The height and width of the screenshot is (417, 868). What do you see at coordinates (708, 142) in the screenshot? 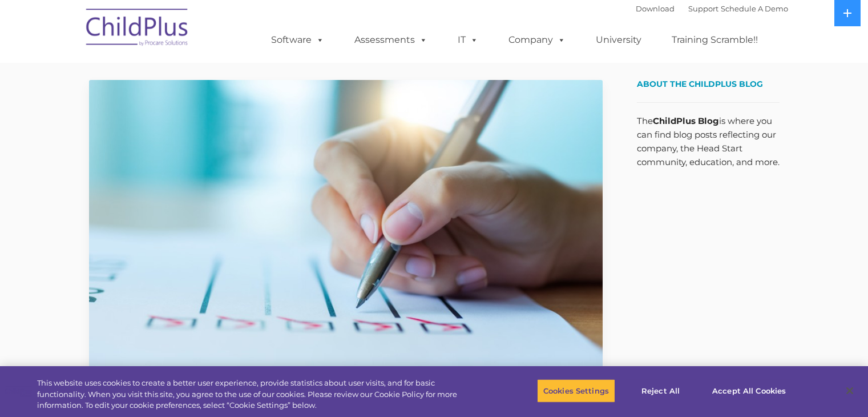
I see `p: The is where you can find blog posts reflecting our company, the Head Start community, education,...` at bounding box center [708, 142].